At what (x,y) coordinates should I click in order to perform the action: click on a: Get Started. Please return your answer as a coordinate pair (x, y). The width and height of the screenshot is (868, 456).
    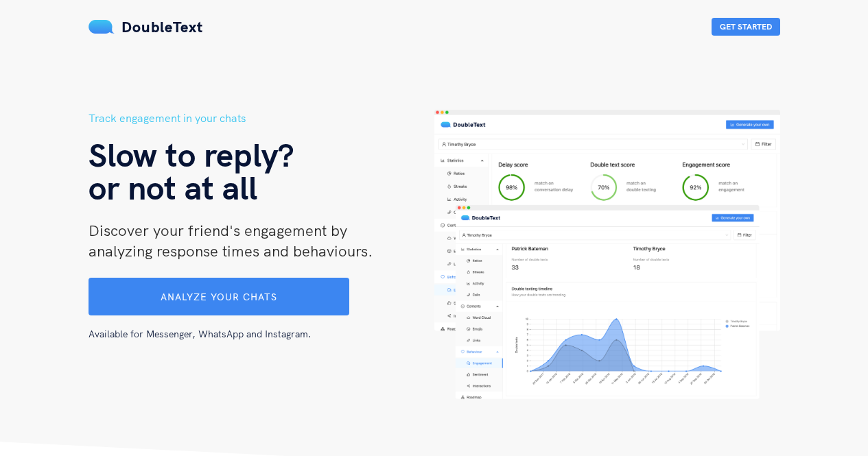
    Looking at the image, I should click on (746, 27).